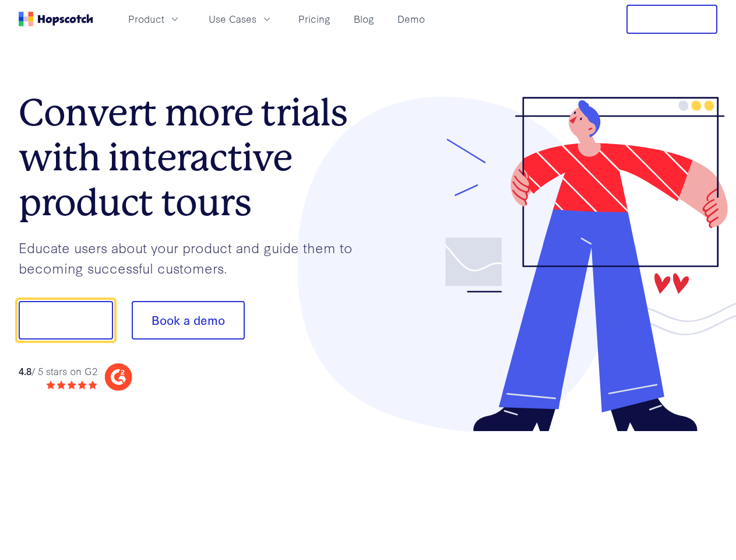  What do you see at coordinates (364, 18) in the screenshot?
I see `a: Blog` at bounding box center [364, 18].